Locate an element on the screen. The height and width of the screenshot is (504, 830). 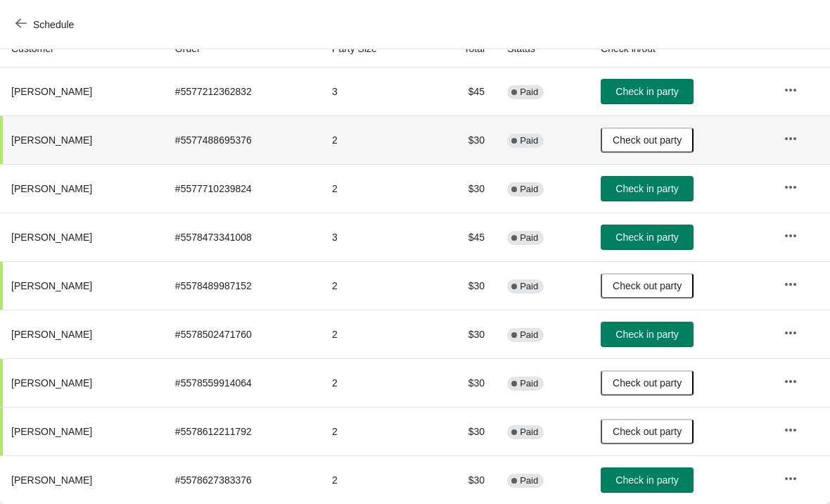
span: Schedule is located at coordinates (54, 25).